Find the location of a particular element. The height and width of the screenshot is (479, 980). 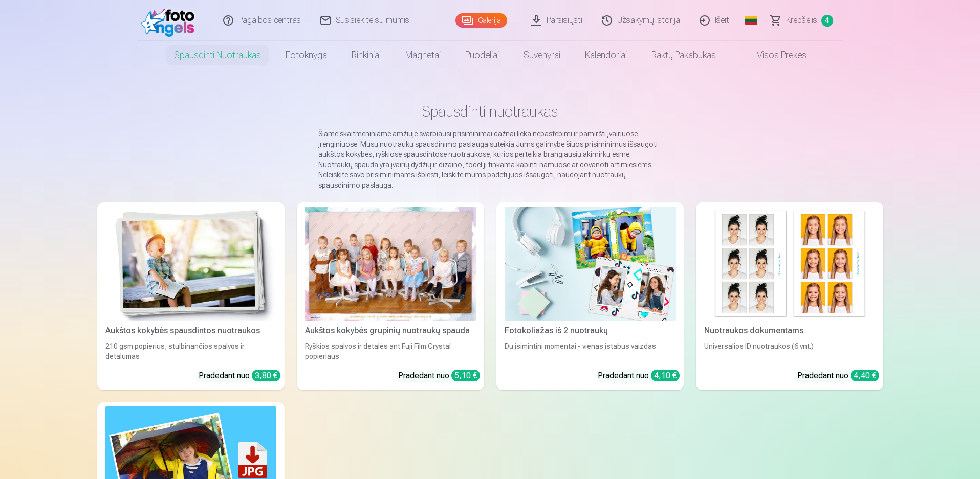

img: /fa2 is located at coordinates (170, 21).